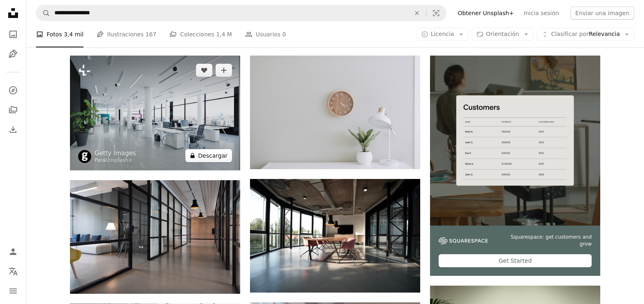 The height and width of the screenshot is (304, 644). I want to click on button: Menú, so click(13, 291).